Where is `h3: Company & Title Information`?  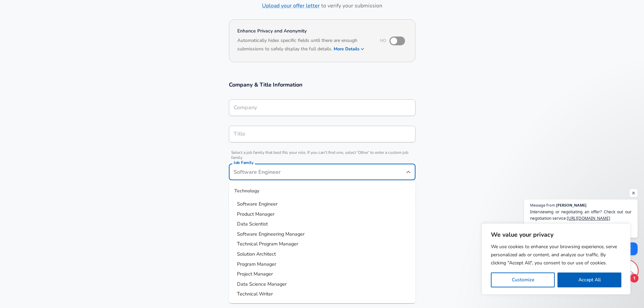 h3: Company & Title Information is located at coordinates (322, 85).